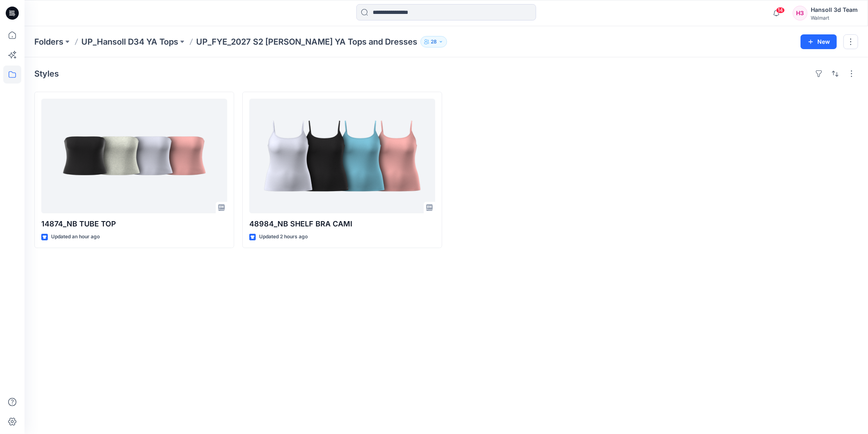 The image size is (868, 434). I want to click on a: Folders, so click(49, 42).